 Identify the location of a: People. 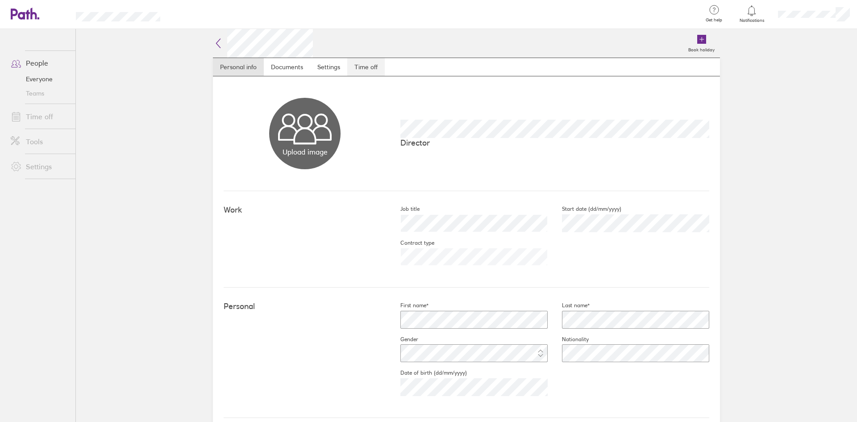
(39, 63).